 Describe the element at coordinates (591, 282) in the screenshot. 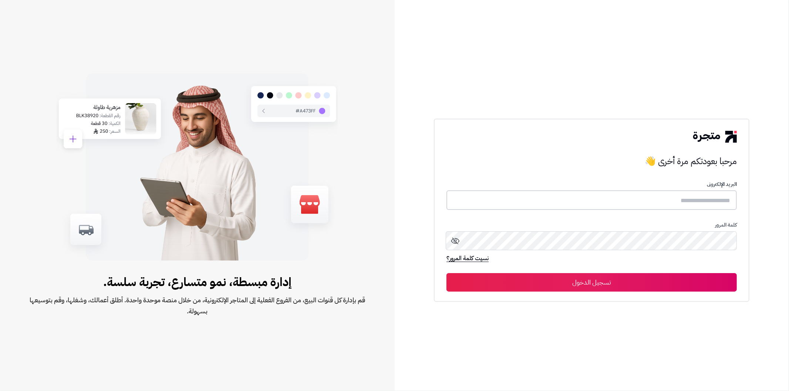

I see `button: تسجيل الدخول` at that location.